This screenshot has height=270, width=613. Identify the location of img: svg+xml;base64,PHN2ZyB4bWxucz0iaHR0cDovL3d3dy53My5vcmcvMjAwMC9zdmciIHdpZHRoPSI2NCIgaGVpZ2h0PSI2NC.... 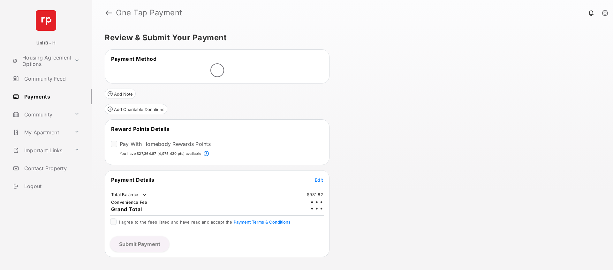
(46, 20).